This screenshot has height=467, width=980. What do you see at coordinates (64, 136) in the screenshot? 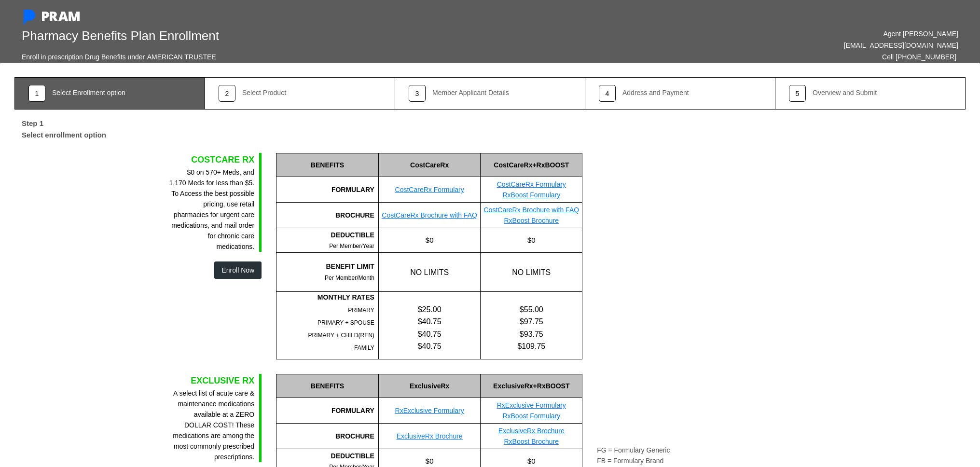
I see `label: Select enrollment option` at bounding box center [64, 136].